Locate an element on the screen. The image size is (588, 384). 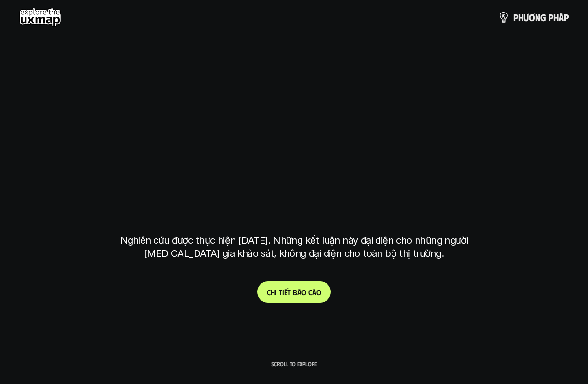
p: Scroll to explore is located at coordinates (294, 364).